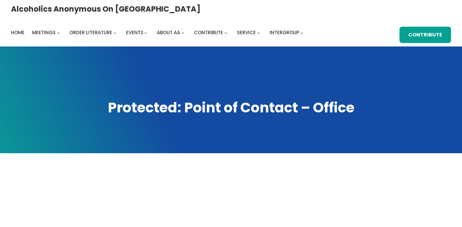 This screenshot has height=227, width=462. Describe the element at coordinates (285, 33) in the screenshot. I see `a: Intergroup` at that location.